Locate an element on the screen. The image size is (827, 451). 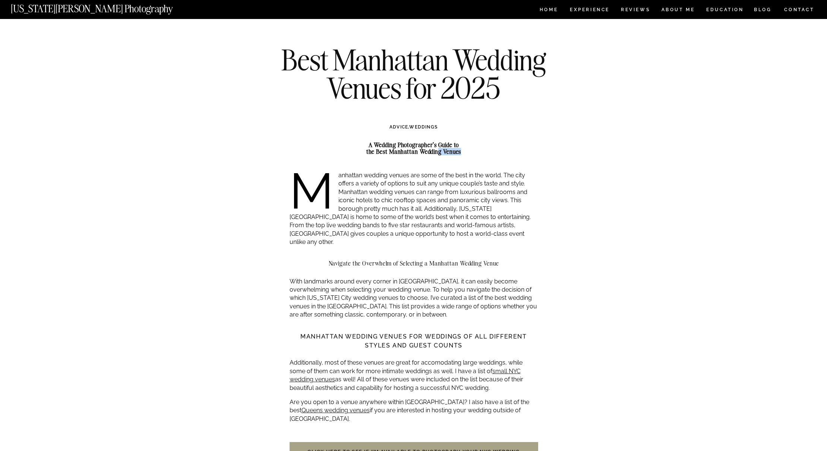
a: Experience is located at coordinates (589, 10).